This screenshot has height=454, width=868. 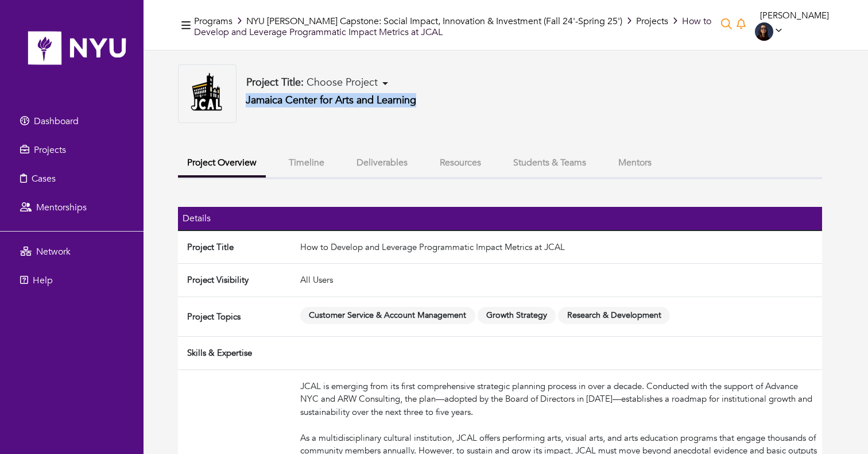 I want to click on b: Project Title:, so click(x=275, y=82).